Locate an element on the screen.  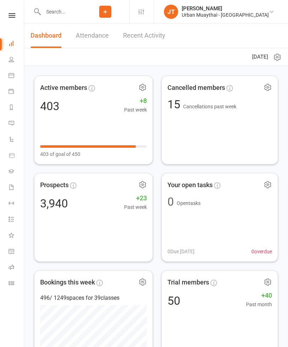
a: Recent Activity is located at coordinates (144, 36).